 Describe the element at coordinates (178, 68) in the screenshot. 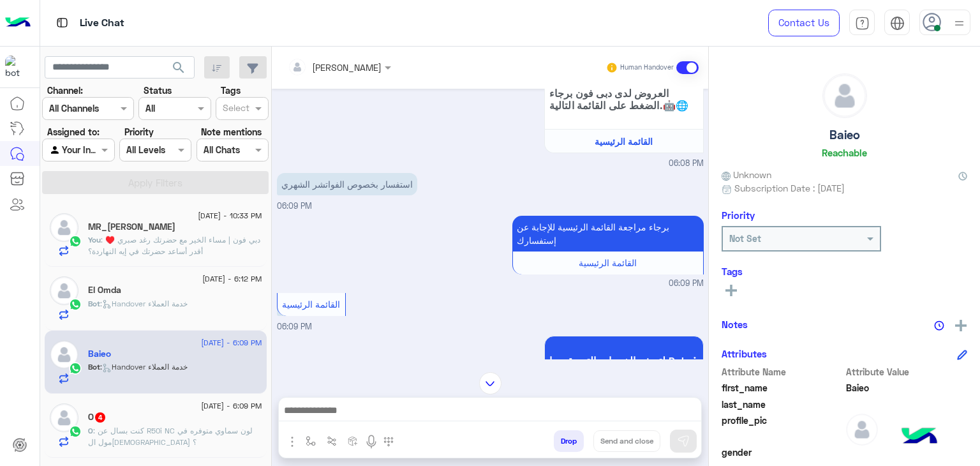

I see `span: search` at that location.